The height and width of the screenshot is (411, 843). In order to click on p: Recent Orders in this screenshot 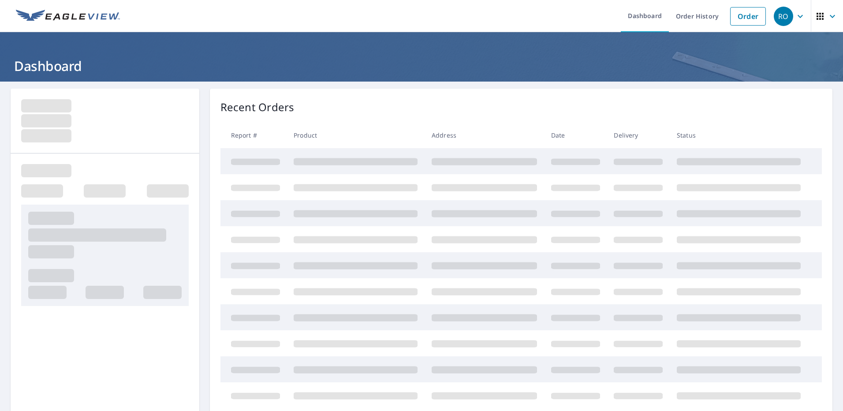, I will do `click(257, 107)`.